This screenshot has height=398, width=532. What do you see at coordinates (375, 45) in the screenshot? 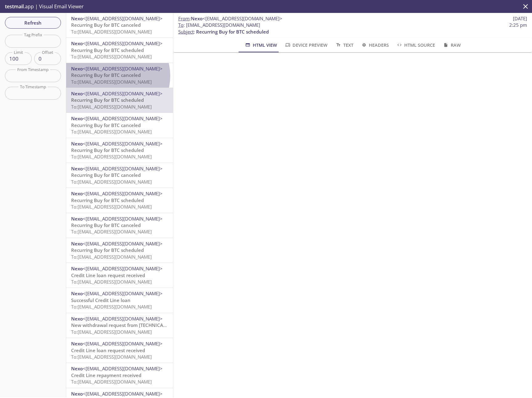
I see `span: Headers` at bounding box center [375, 45].